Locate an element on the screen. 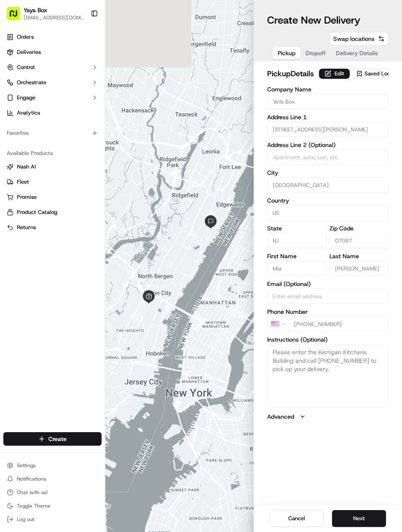 The image size is (402, 532). div: We're available if you need us! is located at coordinates (76, 93).